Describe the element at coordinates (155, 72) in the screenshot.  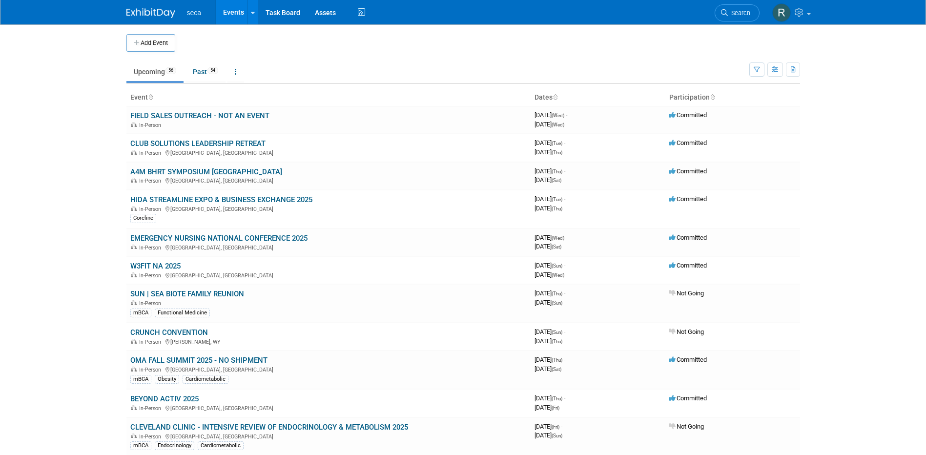
I see `a: Upcoming56` at that location.